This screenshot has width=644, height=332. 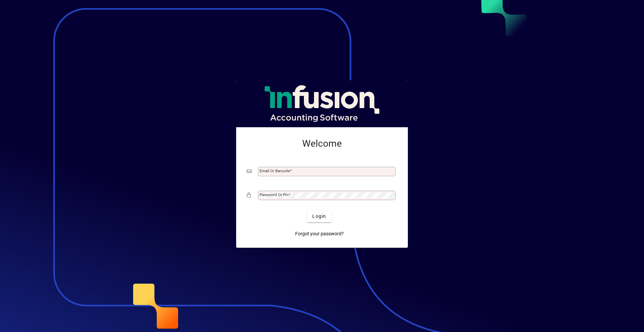 What do you see at coordinates (319, 233) in the screenshot?
I see `span: Forgot your password?` at bounding box center [319, 233].